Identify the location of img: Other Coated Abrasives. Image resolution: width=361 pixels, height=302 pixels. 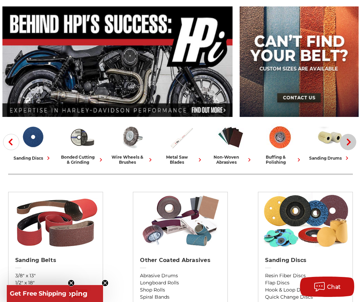
(180, 221).